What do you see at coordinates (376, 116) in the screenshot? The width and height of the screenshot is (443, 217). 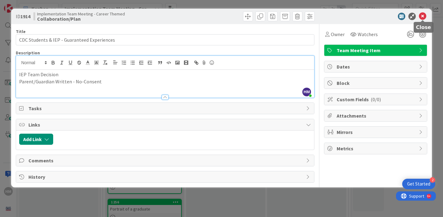 I see `span: Attachments` at bounding box center [376, 116].